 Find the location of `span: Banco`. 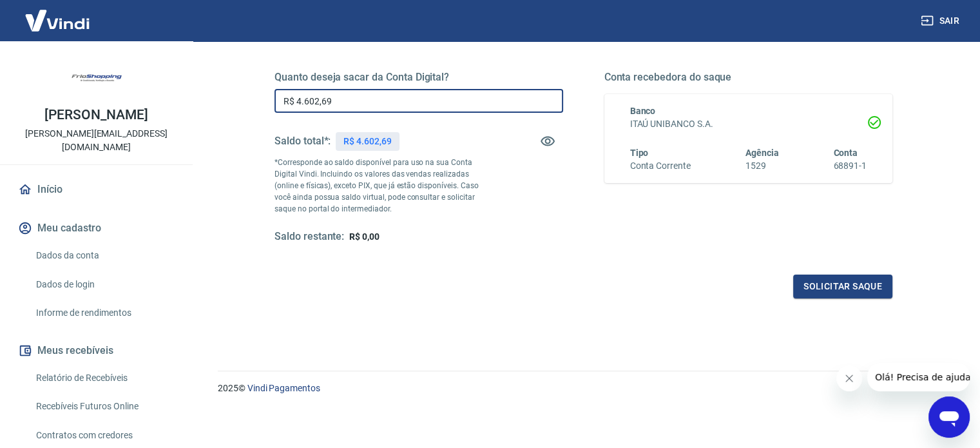

span: Banco is located at coordinates (643, 111).